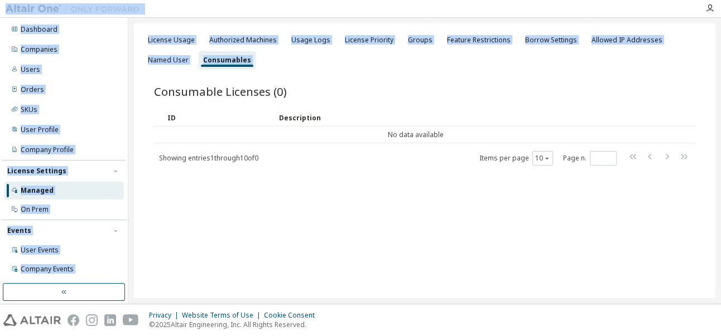 This screenshot has height=336, width=721. What do you see at coordinates (37, 191) in the screenshot?
I see `div: Managed` at bounding box center [37, 191].